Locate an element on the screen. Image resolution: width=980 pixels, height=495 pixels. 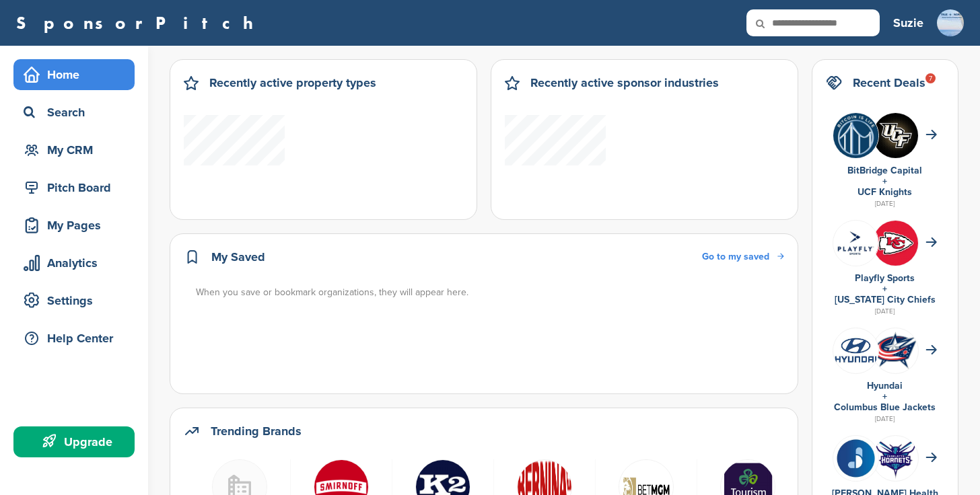
a: Search is located at coordinates (74, 112).